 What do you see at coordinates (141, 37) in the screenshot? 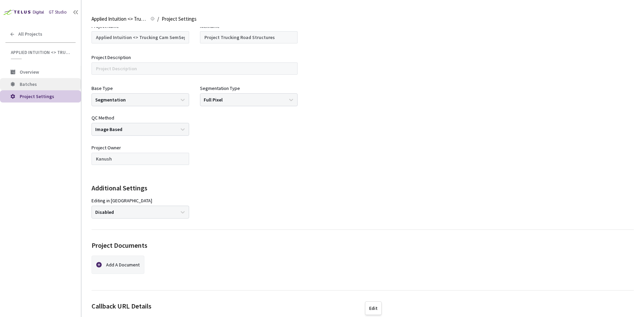
I see `input: Project Name` at bounding box center [141, 37].